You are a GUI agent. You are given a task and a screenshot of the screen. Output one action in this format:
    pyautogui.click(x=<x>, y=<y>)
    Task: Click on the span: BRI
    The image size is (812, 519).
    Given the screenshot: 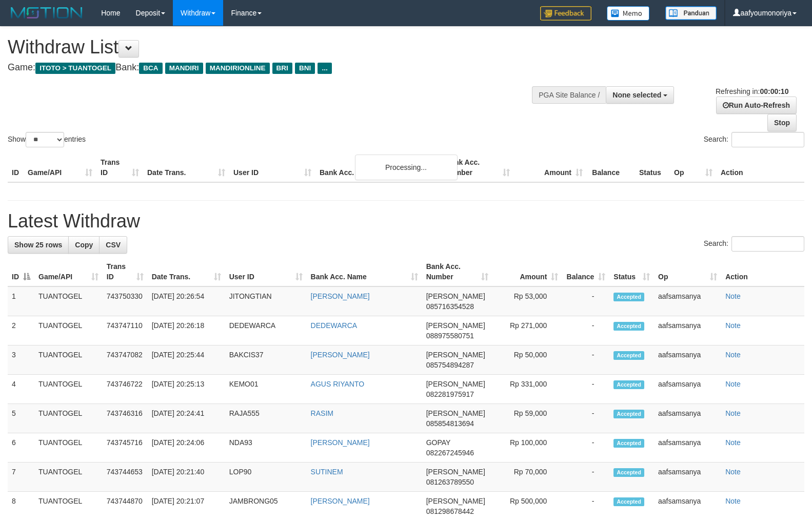 What is the action you would take?
    pyautogui.click(x=282, y=68)
    